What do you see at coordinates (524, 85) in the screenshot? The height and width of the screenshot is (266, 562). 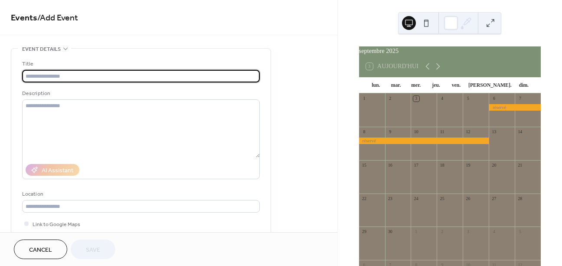 I see `div: dim.` at bounding box center [524, 85].